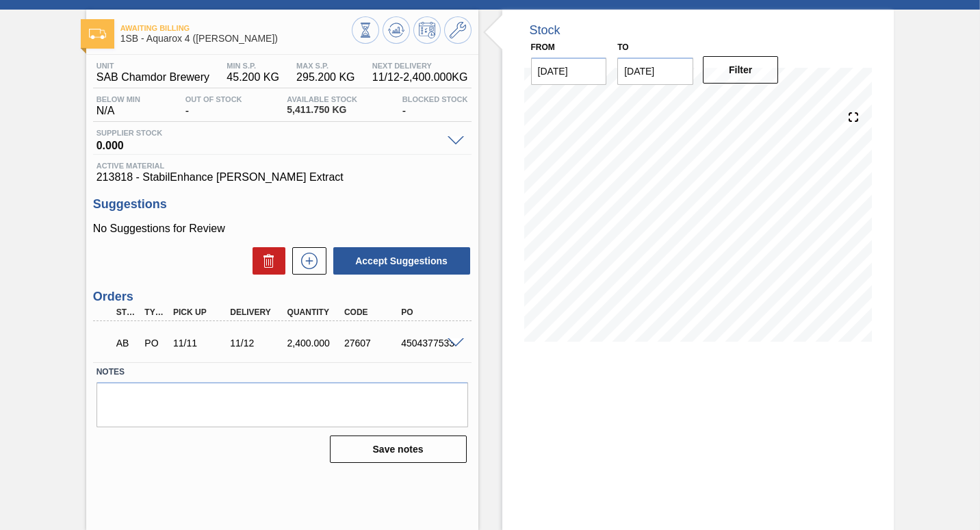 The image size is (980, 530). Describe the element at coordinates (200, 312) in the screenshot. I see `div: Pick up` at that location.